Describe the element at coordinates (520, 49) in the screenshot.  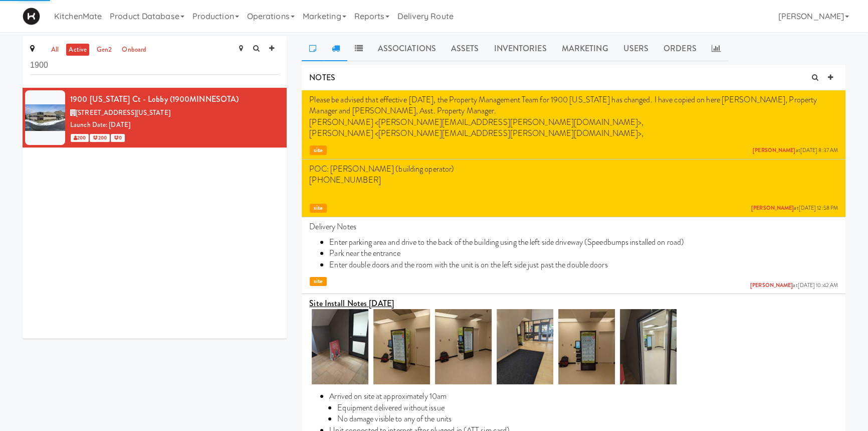
I see `a: Inventories` at that location.